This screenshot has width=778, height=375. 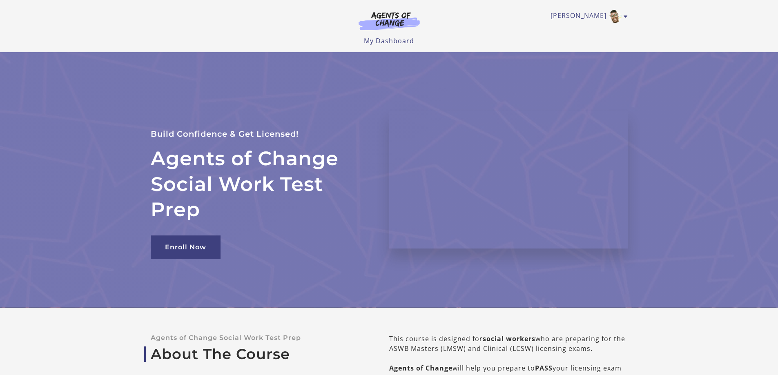 What do you see at coordinates (587, 16) in the screenshot?
I see `a: Toggle menu` at bounding box center [587, 16].